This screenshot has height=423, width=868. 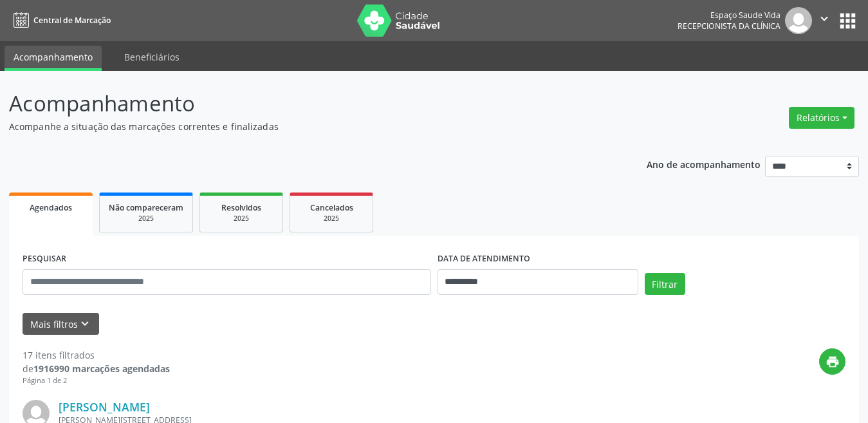 What do you see at coordinates (146, 207) in the screenshot?
I see `span: Não compareceram` at bounding box center [146, 207].